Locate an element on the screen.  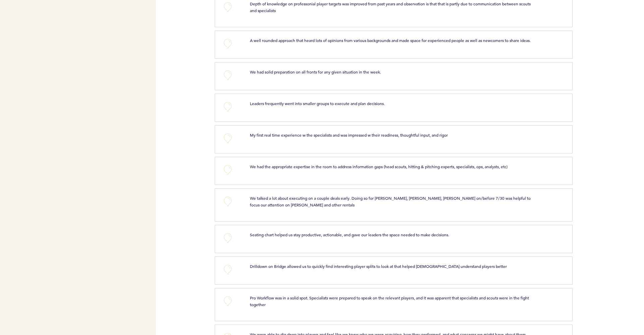
span: My first real time experience w the specialists and was impressed w their readiness, thoughtful i... is located at coordinates (349, 135).